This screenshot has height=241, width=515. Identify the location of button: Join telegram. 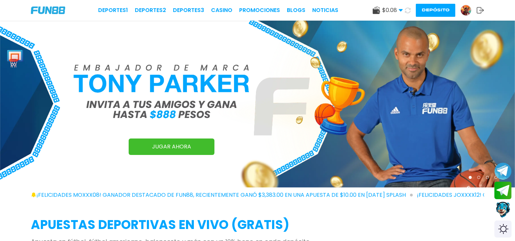
(503, 191).